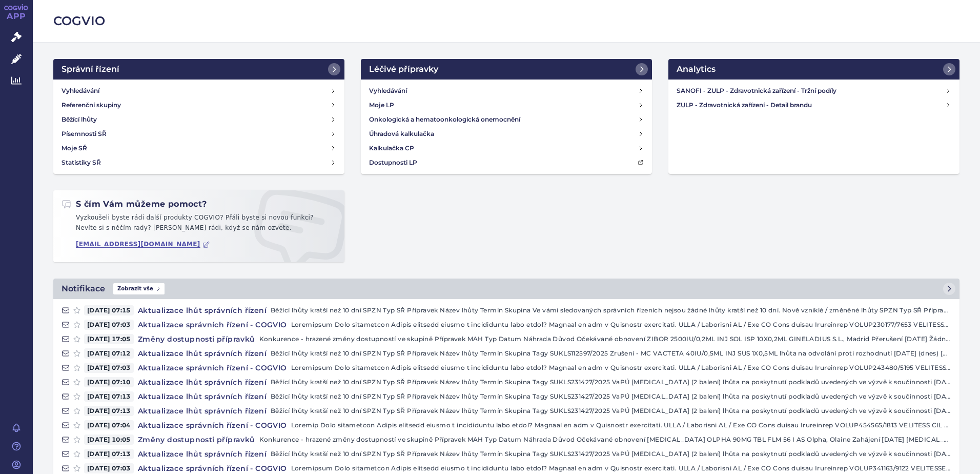 This screenshot has width=980, height=474. What do you see at coordinates (506, 289) in the screenshot?
I see `a: NotifikaceZobrazit vše` at bounding box center [506, 289].